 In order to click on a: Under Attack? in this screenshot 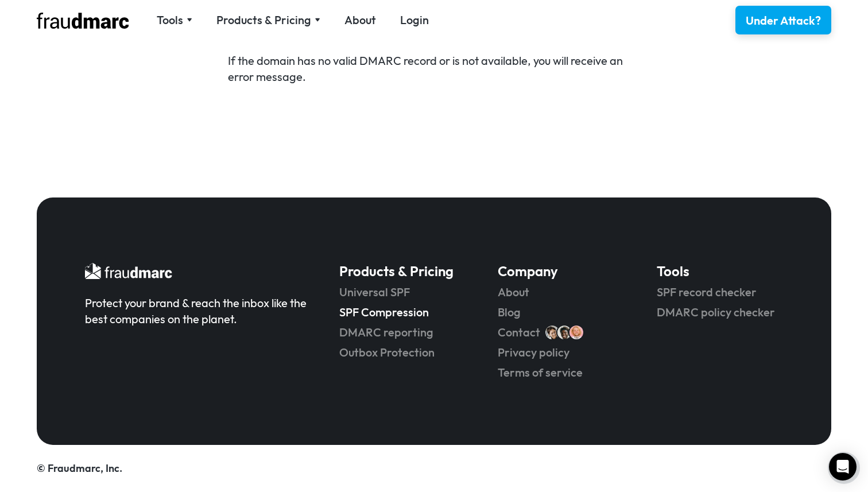, I will do `click(783, 20)`.